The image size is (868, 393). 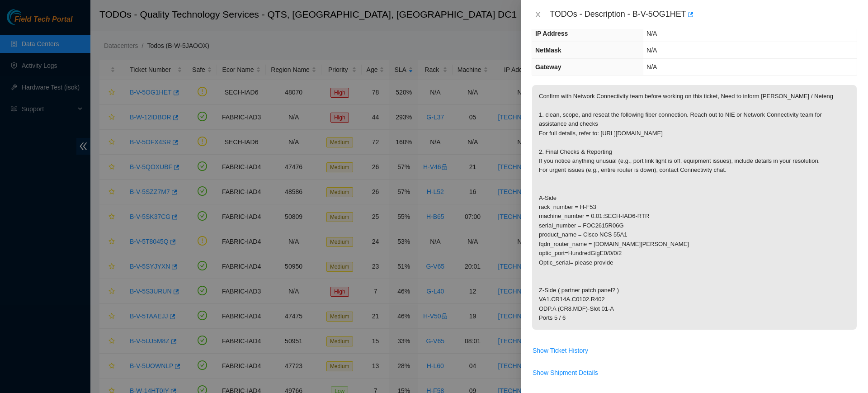 I want to click on span: Show Shipment Details, so click(x=565, y=372).